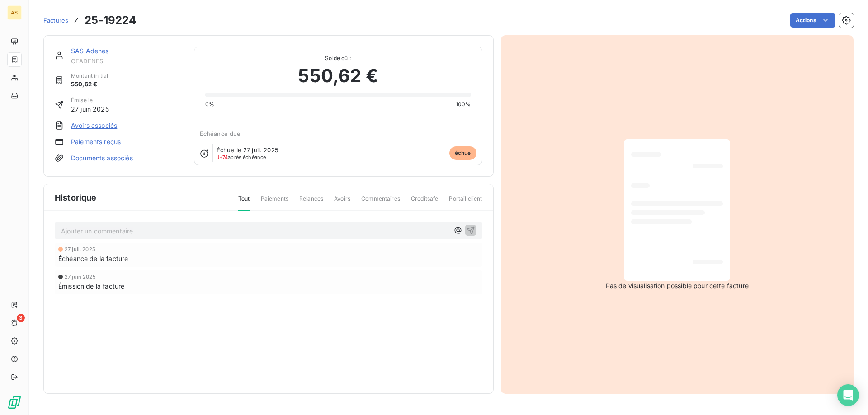  What do you see at coordinates (90, 76) in the screenshot?
I see `span: Montant initial` at bounding box center [90, 76].